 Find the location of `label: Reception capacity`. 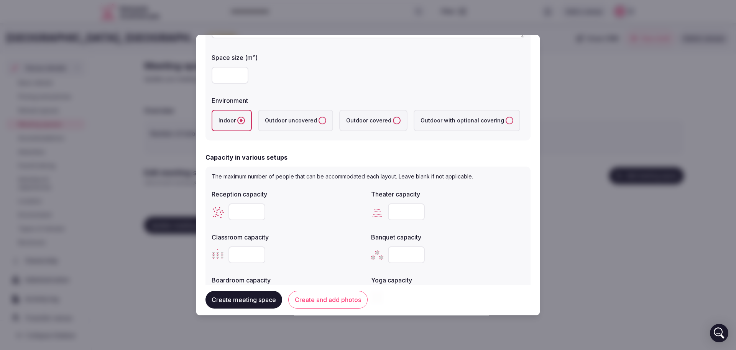

label: Reception capacity is located at coordinates (288, 194).